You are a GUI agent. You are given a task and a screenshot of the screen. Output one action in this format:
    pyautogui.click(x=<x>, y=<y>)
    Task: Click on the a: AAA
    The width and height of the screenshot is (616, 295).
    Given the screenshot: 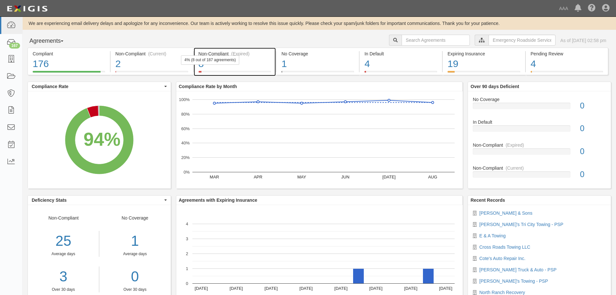 What is the action you would take?
    pyautogui.click(x=564, y=8)
    